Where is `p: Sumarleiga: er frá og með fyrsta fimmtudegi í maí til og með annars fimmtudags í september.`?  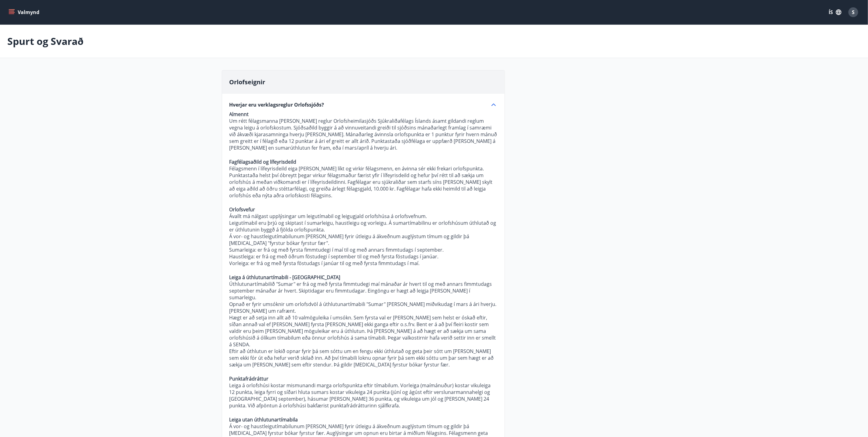 p: Sumarleiga: er frá og með fyrsta fimmtudegi í maí til og með annars fimmtudags í september. is located at coordinates (364, 250).